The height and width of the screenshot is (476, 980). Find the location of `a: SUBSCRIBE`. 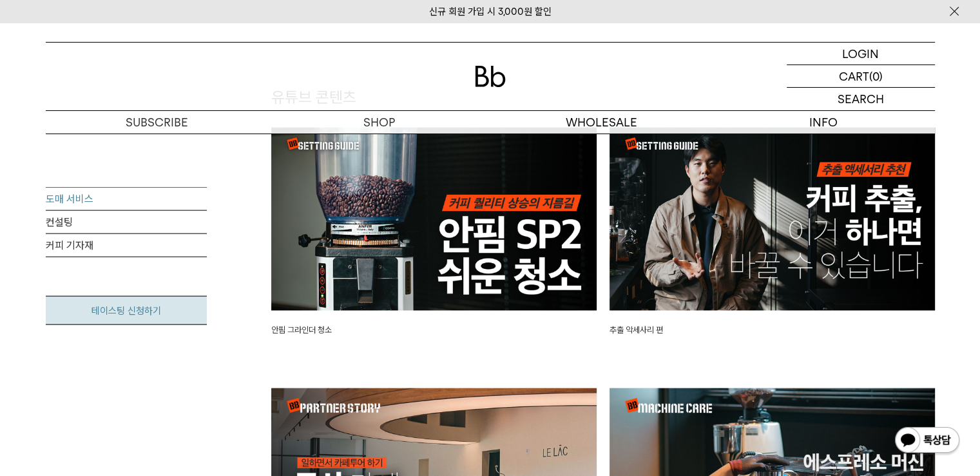

a: SUBSCRIBE is located at coordinates (156, 122).